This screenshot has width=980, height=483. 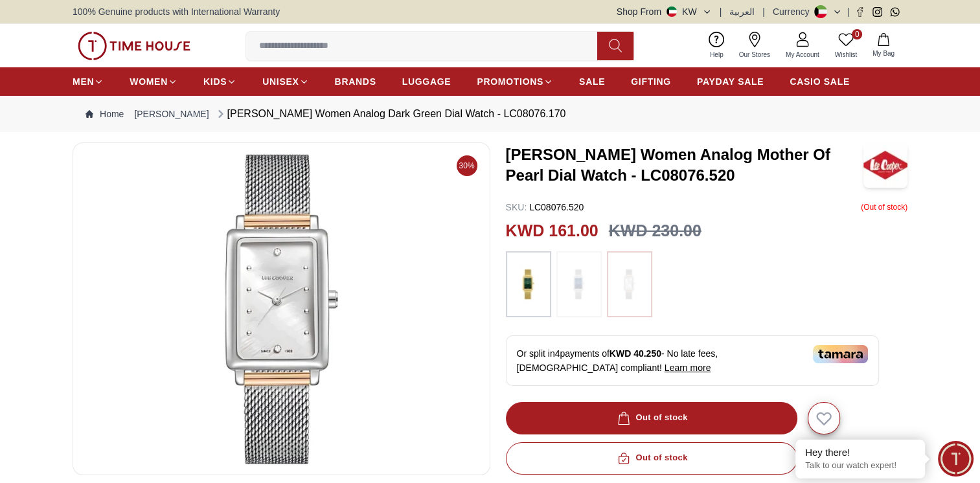 What do you see at coordinates (846, 54) in the screenshot?
I see `span: Wishlist` at bounding box center [846, 54].